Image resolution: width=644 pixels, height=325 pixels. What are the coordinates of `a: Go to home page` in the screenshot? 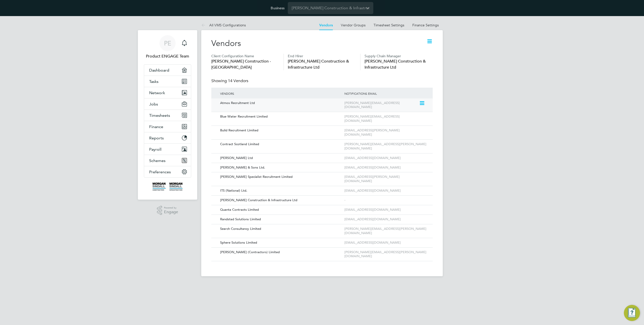 It's located at (168, 187).